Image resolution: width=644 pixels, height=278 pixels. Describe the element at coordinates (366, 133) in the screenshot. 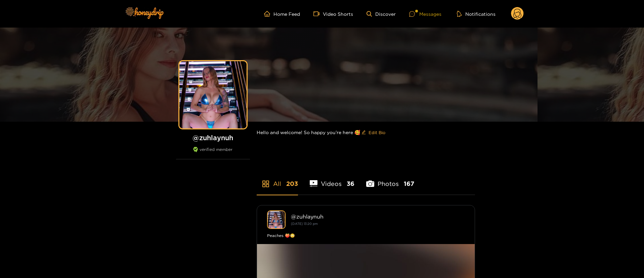

I see `div: Hello and welcome! So happy you’re here 🥰` at that location.